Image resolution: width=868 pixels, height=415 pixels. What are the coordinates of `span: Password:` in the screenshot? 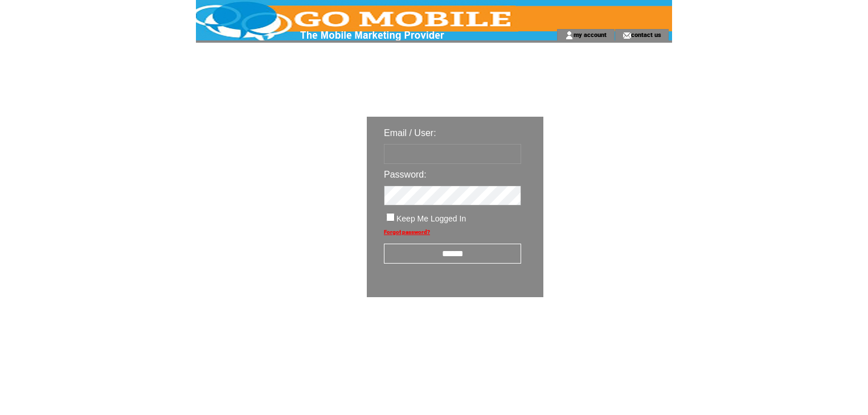 It's located at (405, 174).